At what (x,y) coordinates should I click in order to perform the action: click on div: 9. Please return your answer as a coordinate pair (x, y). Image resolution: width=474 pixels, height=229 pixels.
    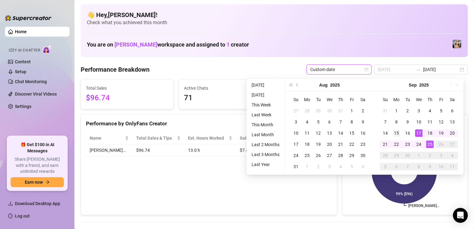
    Looking at the image, I should click on (363, 122).